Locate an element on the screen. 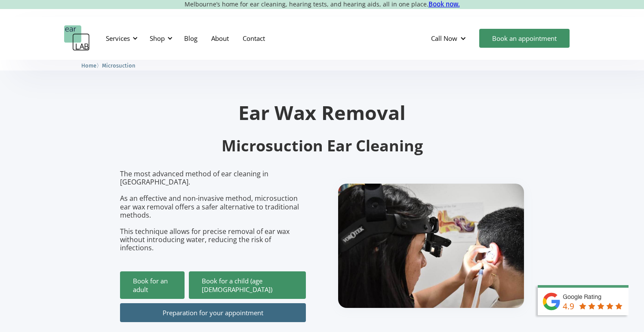  a: Blog is located at coordinates (190, 38).